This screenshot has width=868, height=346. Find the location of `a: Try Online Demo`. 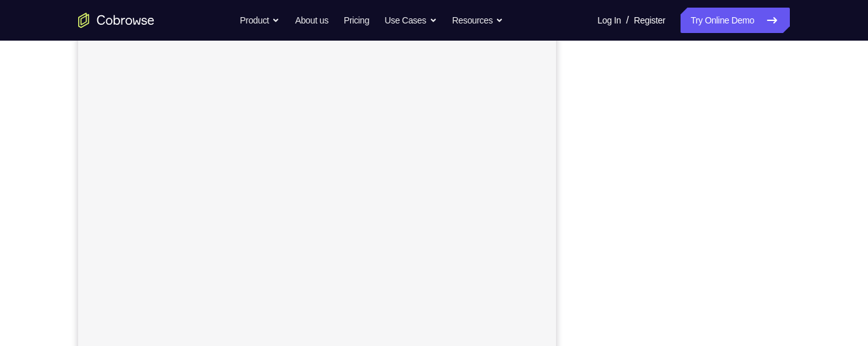

a: Try Online Demo is located at coordinates (735, 21).